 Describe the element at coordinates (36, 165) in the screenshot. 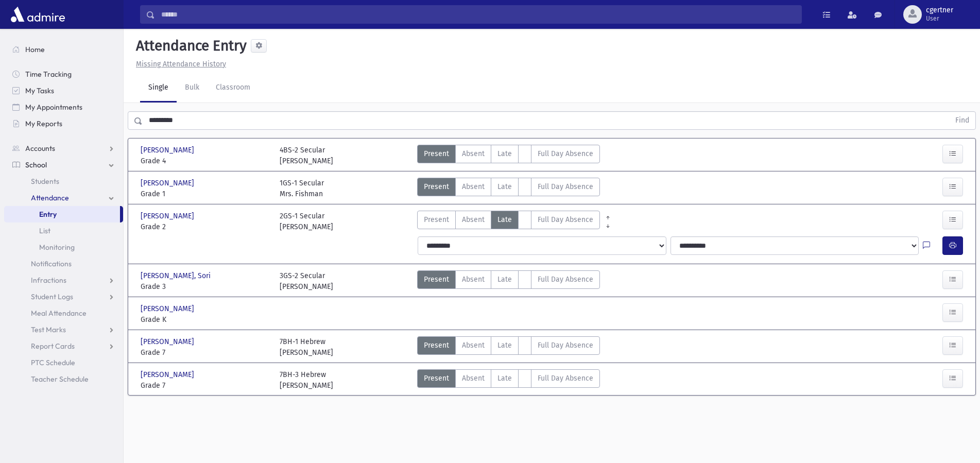

I see `span: School` at that location.